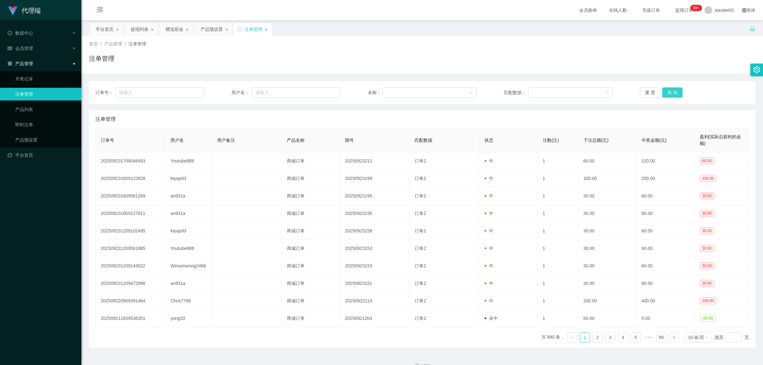 Image resolution: width=763 pixels, height=365 pixels. What do you see at coordinates (10, 64) in the screenshot?
I see `i: 图标: appstore-o` at bounding box center [10, 64].